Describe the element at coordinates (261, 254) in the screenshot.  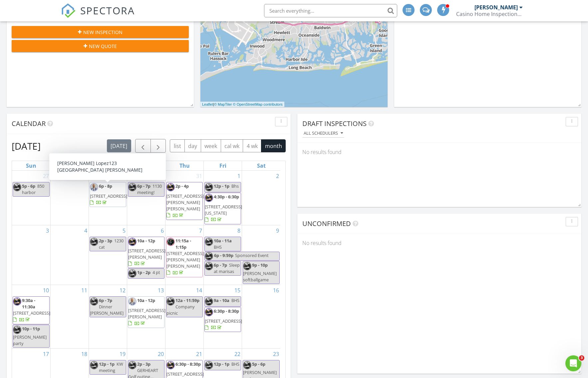
I see `td: Go to August 9, 2025` at that location.